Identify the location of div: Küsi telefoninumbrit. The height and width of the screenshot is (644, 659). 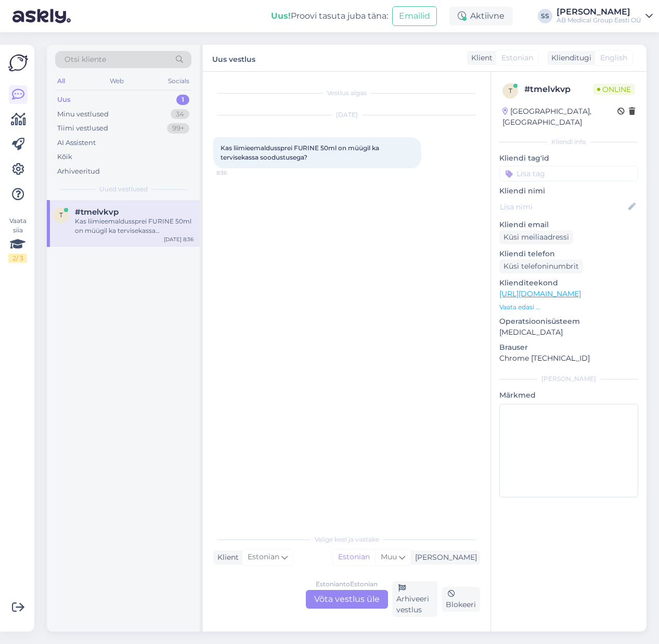
(540, 266).